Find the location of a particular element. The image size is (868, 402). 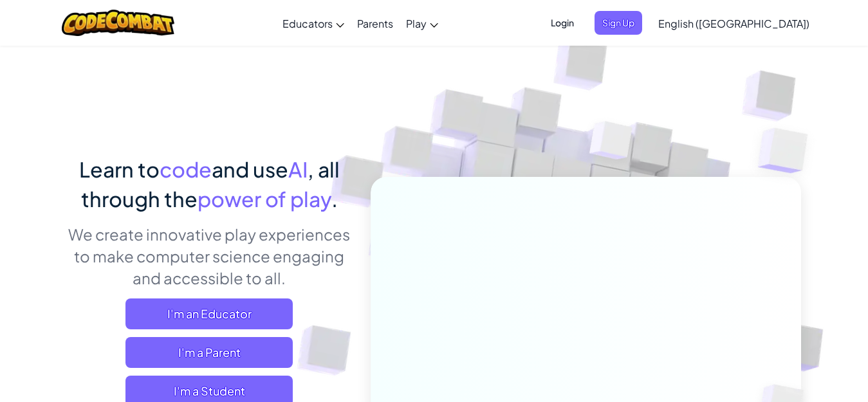

a: Educators is located at coordinates (314, 23).